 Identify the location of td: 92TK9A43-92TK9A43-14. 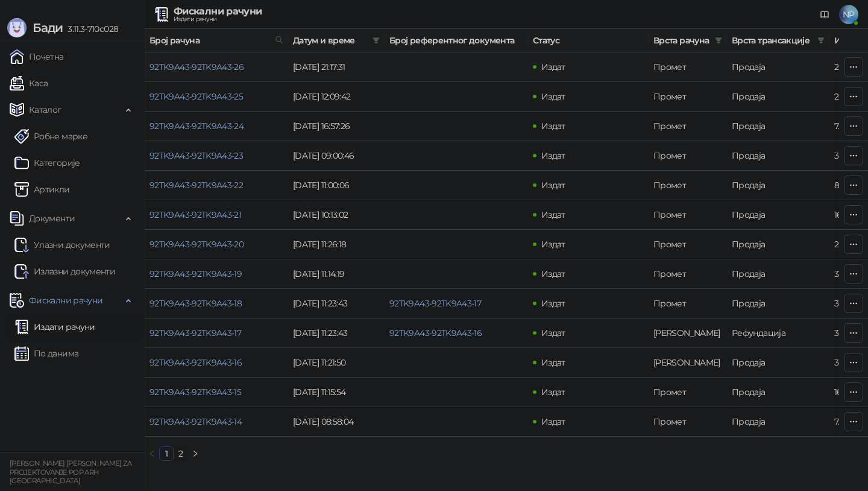
(217, 422).